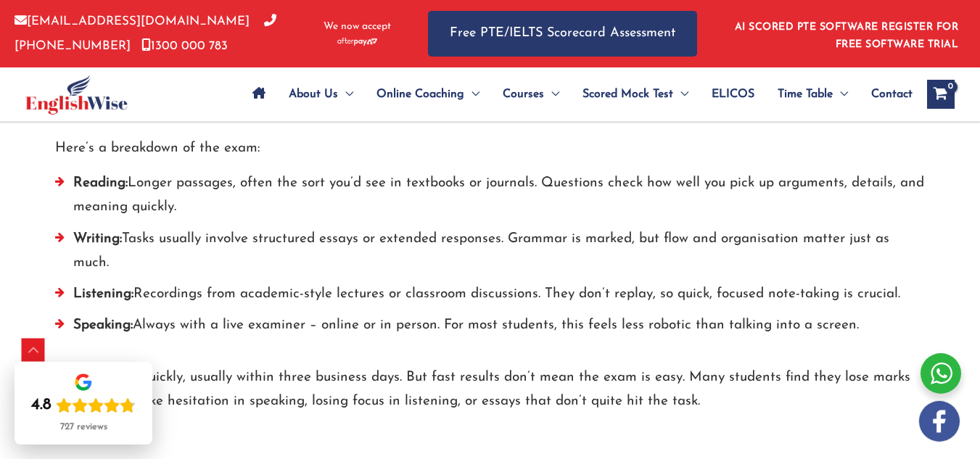 Image resolution: width=980 pixels, height=459 pixels. Describe the element at coordinates (420, 94) in the screenshot. I see `span: Online Coaching` at that location.